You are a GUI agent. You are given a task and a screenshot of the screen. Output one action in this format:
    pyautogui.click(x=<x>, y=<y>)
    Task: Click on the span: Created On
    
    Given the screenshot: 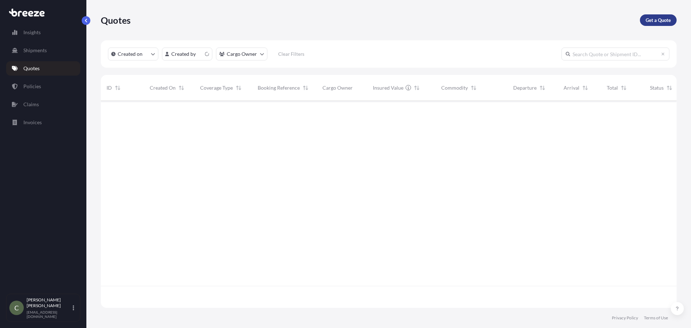 What is the action you would take?
    pyautogui.click(x=163, y=88)
    